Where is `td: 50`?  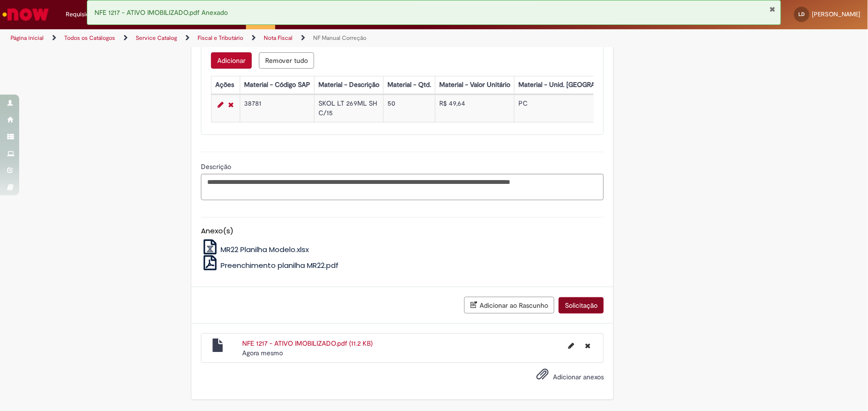 td: 50 is located at coordinates (409, 108).